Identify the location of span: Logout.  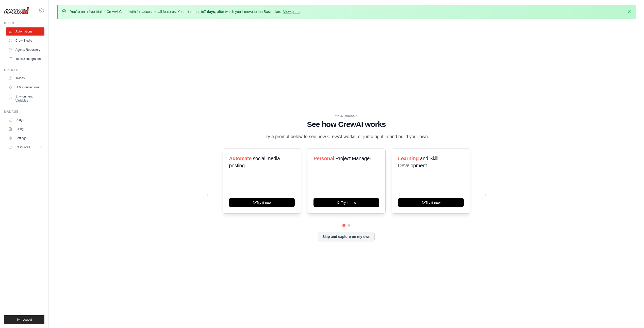
(27, 320).